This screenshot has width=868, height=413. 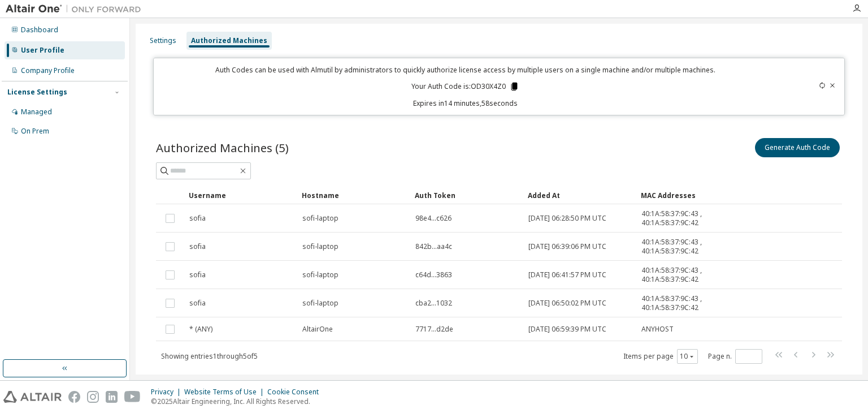 What do you see at coordinates (225, 392) in the screenshot?
I see `div: Website Terms of Use` at bounding box center [225, 392].